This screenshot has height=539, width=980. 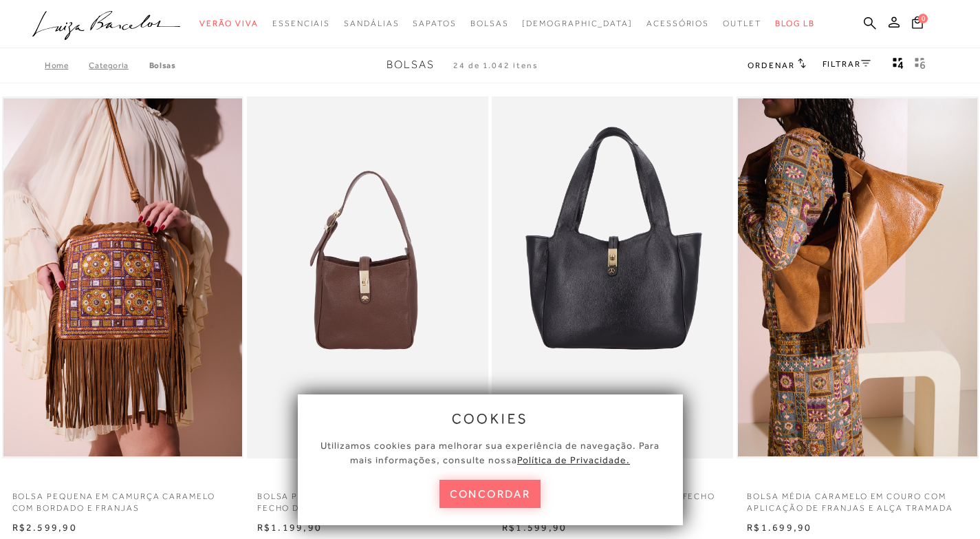 I want to click on a: BLOG LB, so click(x=796, y=24).